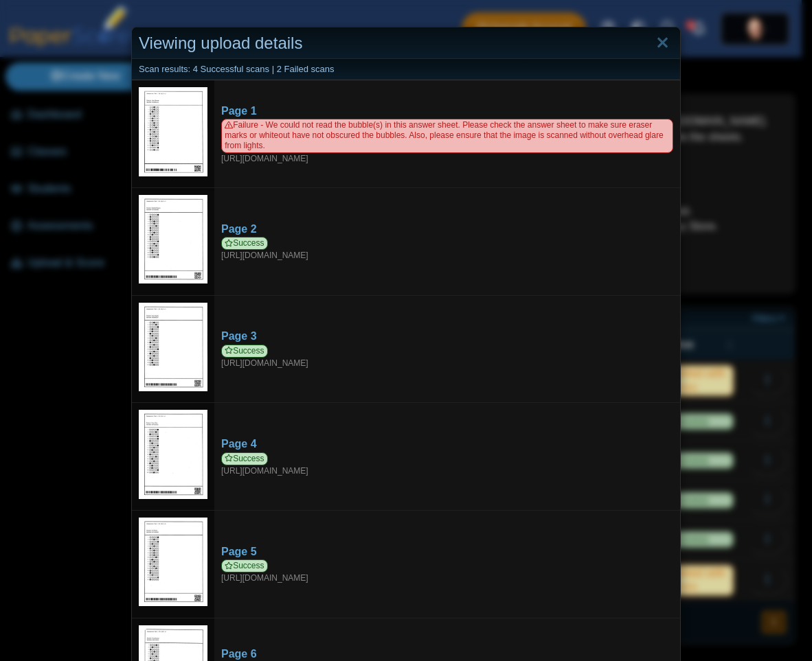 This screenshot has height=661, width=812. Describe the element at coordinates (447, 134) in the screenshot. I see `a: Page 1 Failure - We could not read the bubble(s) in this answer sheet. Please check the answer sh...` at that location.